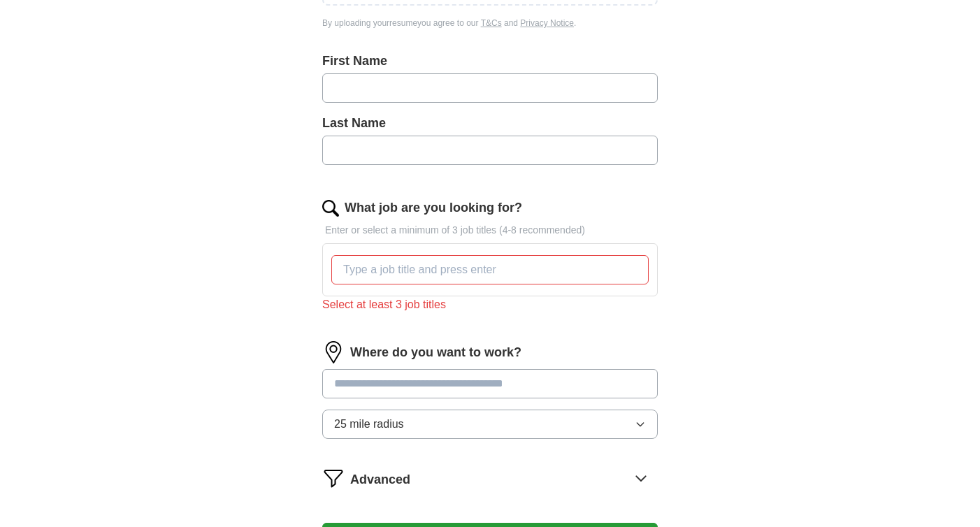 The height and width of the screenshot is (527, 980). Describe the element at coordinates (330, 209) in the screenshot. I see `img: search.png` at that location.